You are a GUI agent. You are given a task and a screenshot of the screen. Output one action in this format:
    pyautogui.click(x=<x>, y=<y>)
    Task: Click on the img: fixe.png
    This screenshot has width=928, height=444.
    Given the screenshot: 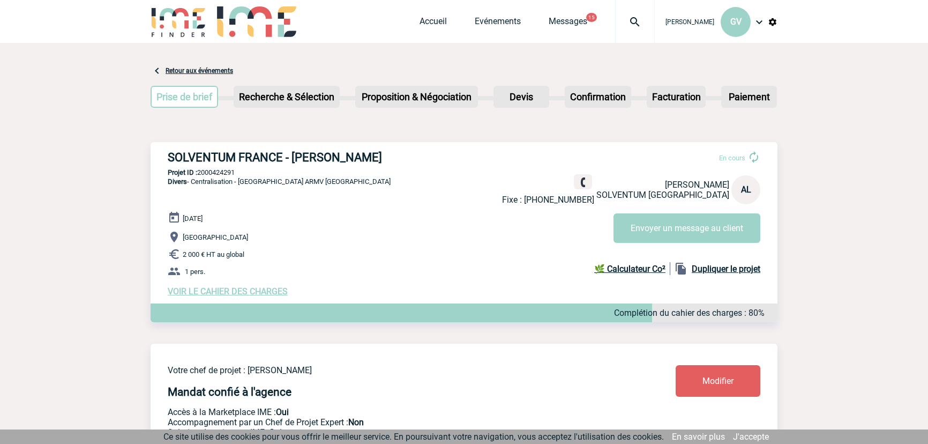 What is the action you would take?
    pyautogui.click(x=583, y=182)
    